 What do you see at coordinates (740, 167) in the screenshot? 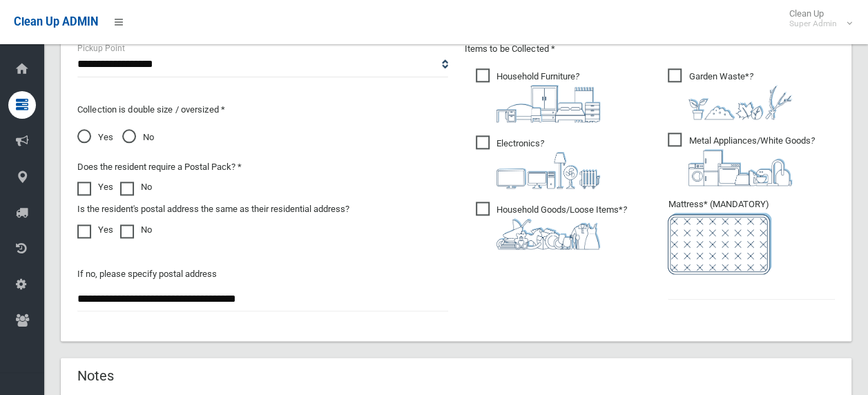
I see `img: 36c1b0289cb1767239cdd3de9e694f19.png` at bounding box center [740, 167].